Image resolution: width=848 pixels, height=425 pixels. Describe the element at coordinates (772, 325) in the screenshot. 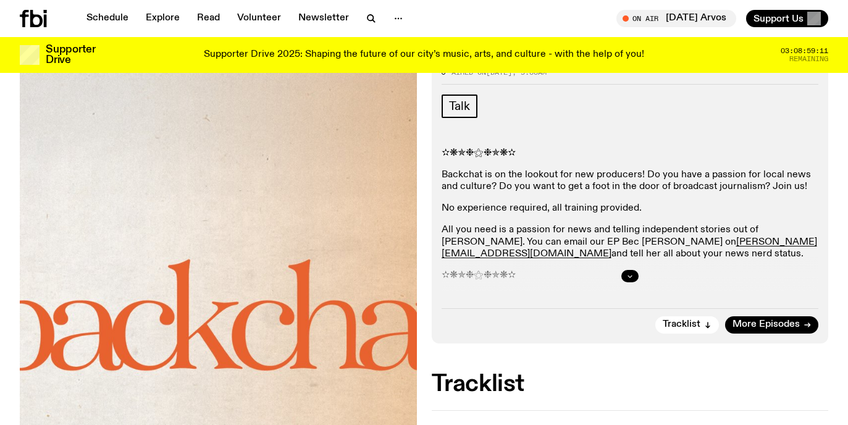

I see `a: More Episodes` at that location.